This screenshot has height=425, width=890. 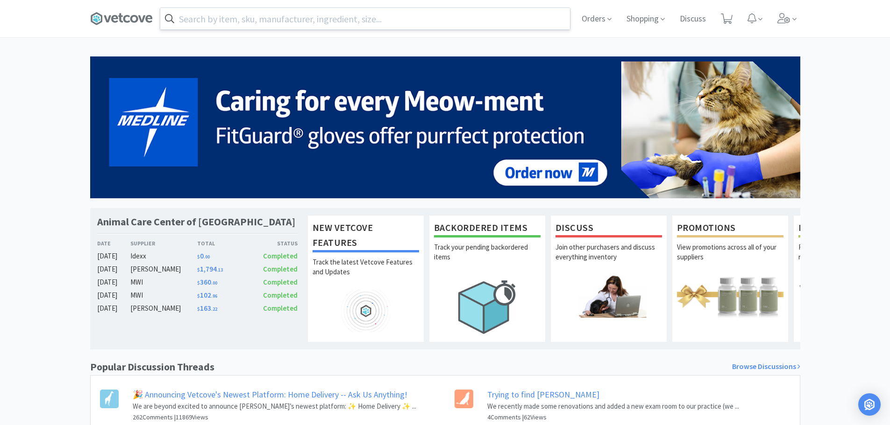 I want to click on img: hero_discuss.png, so click(x=609, y=296).